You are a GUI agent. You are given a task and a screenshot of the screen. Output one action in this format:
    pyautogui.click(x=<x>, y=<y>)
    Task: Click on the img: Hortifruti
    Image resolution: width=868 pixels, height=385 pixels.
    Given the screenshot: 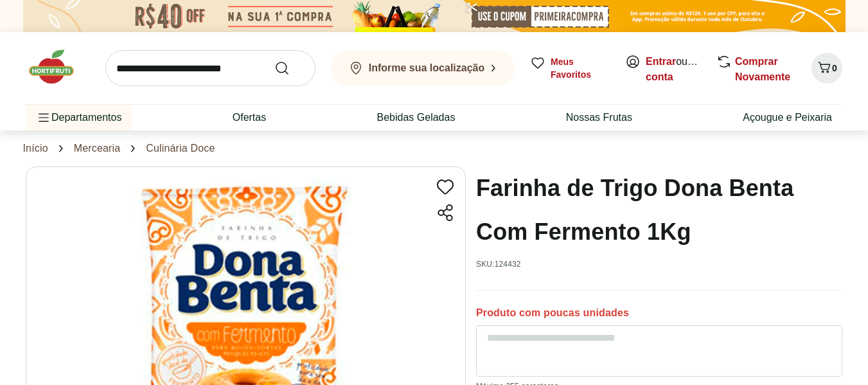 What is the action you would take?
    pyautogui.click(x=57, y=66)
    